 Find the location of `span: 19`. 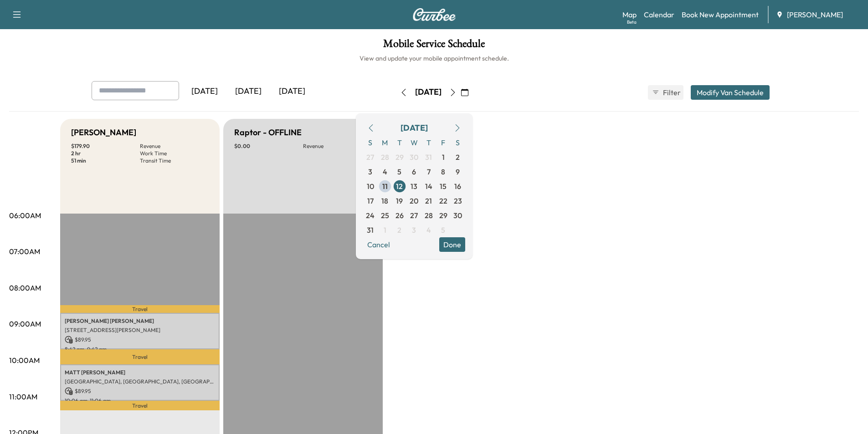

span: 19 is located at coordinates (399, 200).